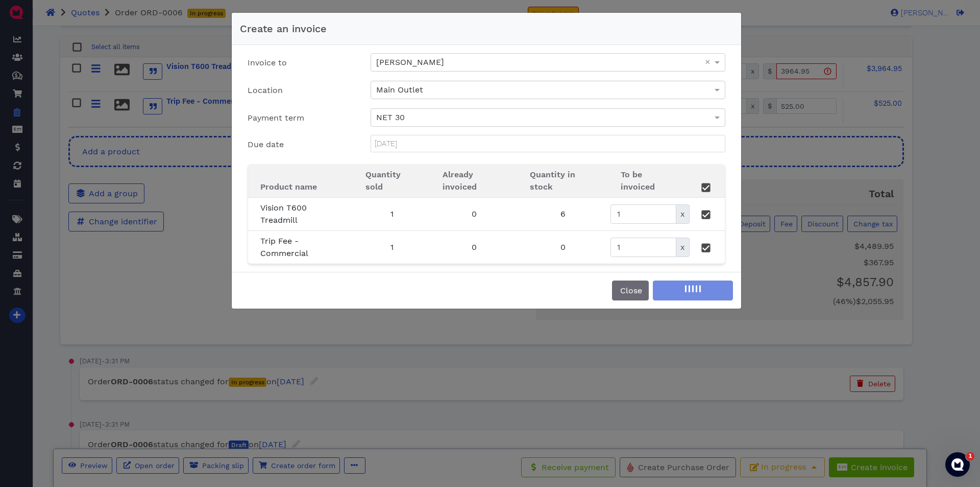 Image resolution: width=980 pixels, height=487 pixels. Describe the element at coordinates (548, 144) in the screenshot. I see `input: Date` at that location.